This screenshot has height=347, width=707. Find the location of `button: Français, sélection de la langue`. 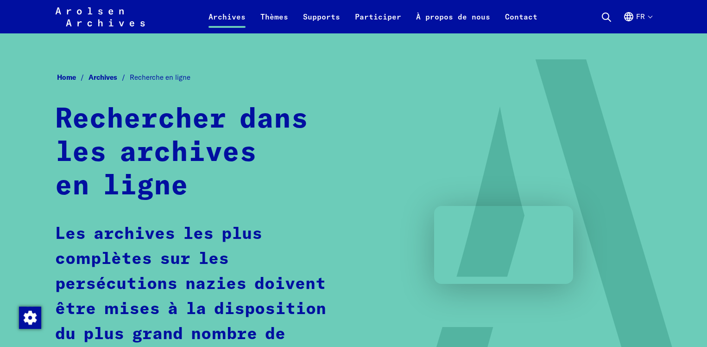

button: Français, sélection de la langue is located at coordinates (638, 22).